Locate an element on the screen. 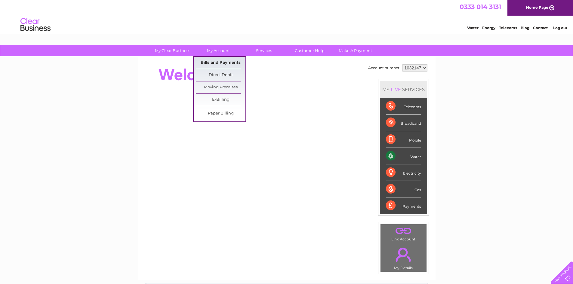 The image size is (573, 284). a: E-Billing is located at coordinates (221, 100).